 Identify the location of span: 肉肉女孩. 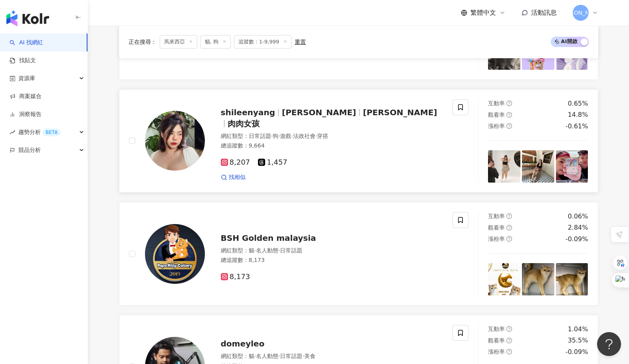
(244, 124).